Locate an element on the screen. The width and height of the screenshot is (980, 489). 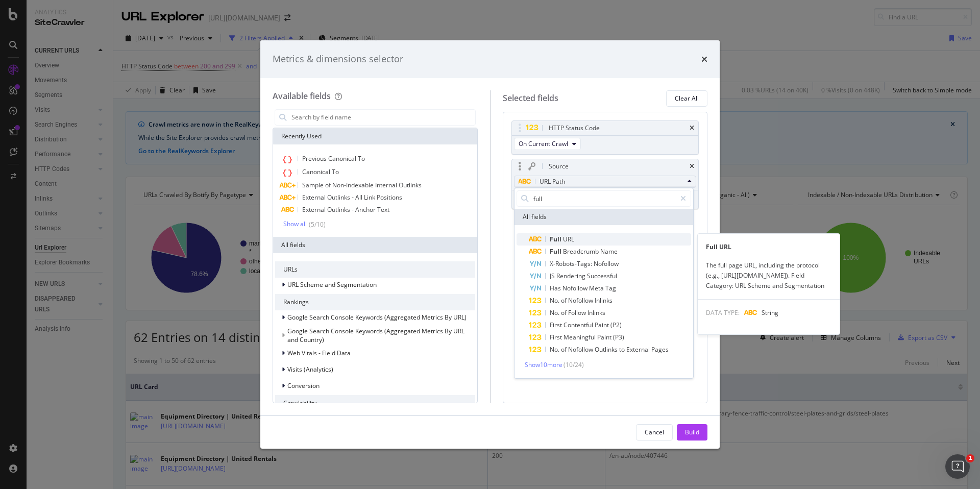
span: External Outlinks - All Link Positions is located at coordinates (353, 197).